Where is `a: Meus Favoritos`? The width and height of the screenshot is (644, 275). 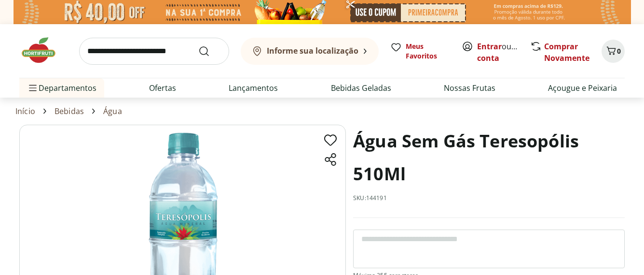
a: Meus Favoritos is located at coordinates (420, 51).